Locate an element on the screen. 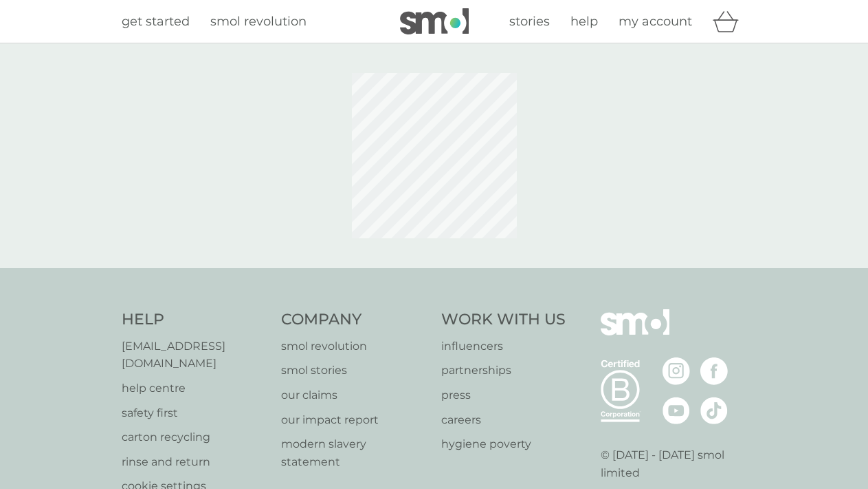  h4: Help is located at coordinates (195, 320).